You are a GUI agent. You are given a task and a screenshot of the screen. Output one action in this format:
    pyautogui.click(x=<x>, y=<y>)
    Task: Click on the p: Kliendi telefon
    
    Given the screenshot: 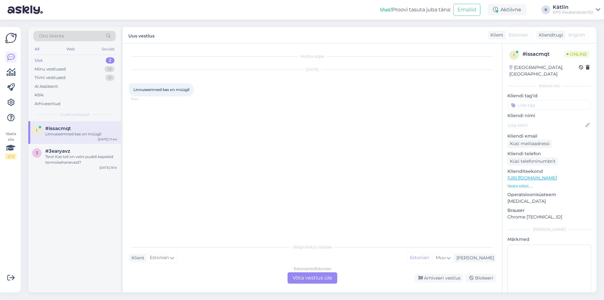 What is the action you would take?
    pyautogui.click(x=550, y=154)
    